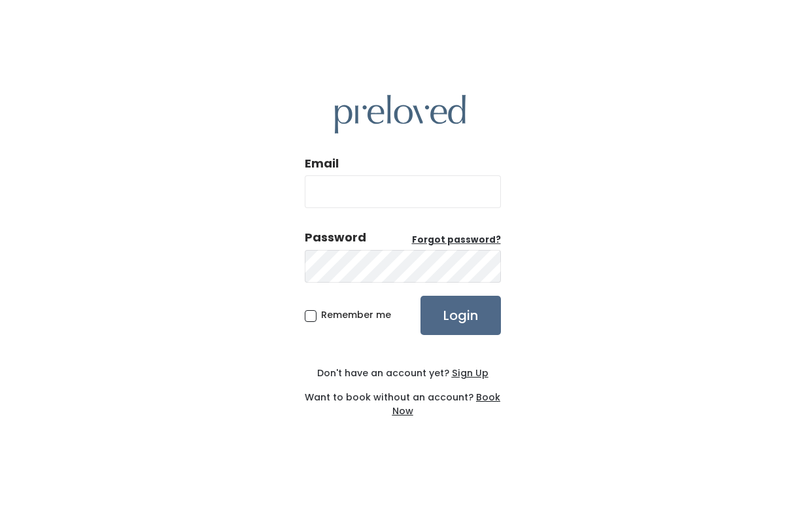 This screenshot has height=513, width=805. Describe the element at coordinates (461, 315) in the screenshot. I see `input: Login` at that location.